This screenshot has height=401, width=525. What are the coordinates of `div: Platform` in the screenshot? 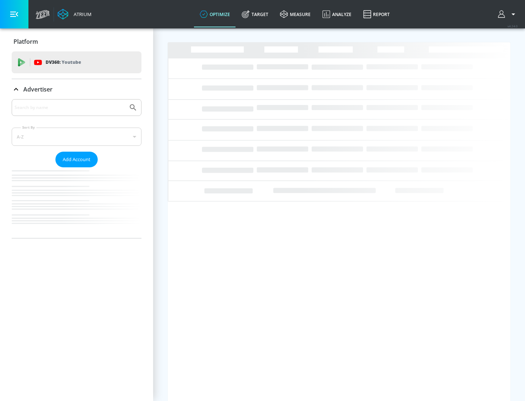 It's located at (76, 42).